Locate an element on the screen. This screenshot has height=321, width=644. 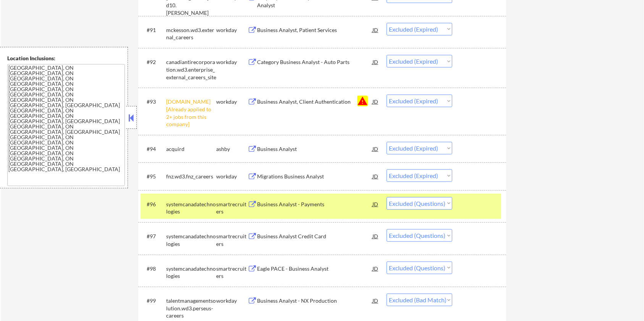
div: #94 is located at coordinates (153, 149).